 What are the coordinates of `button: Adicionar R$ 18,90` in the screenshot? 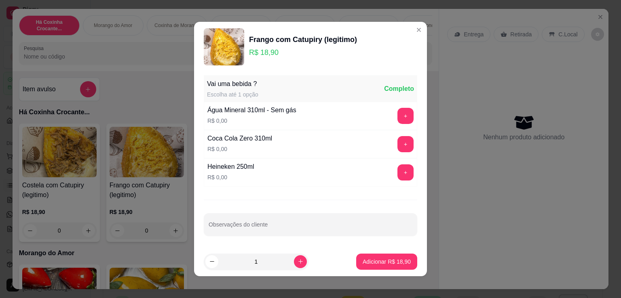 It's located at (386, 262).